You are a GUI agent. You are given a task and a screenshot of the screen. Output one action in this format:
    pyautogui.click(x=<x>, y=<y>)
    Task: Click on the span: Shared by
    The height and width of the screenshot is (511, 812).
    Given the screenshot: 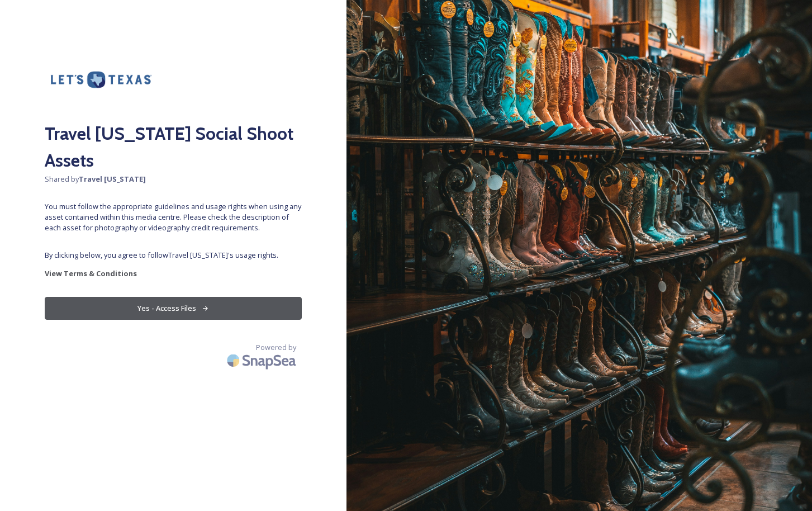 What is the action you would take?
    pyautogui.click(x=173, y=179)
    